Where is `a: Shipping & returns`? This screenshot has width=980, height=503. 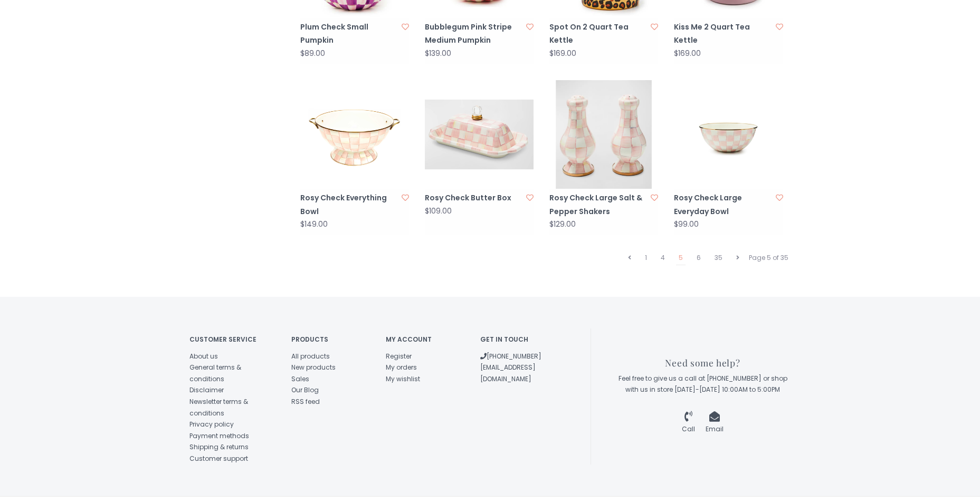 a: Shipping & returns is located at coordinates (219, 446).